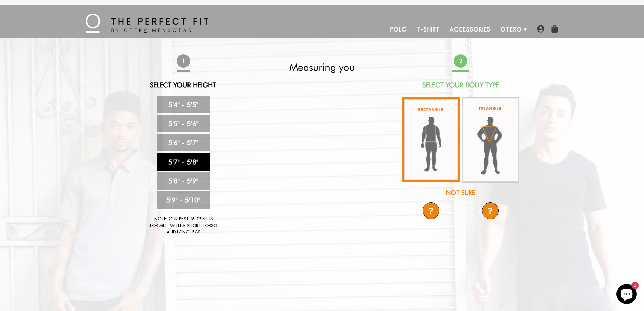 The height and width of the screenshot is (311, 644). Describe the element at coordinates (183, 61) in the screenshot. I see `span: 1` at that location.